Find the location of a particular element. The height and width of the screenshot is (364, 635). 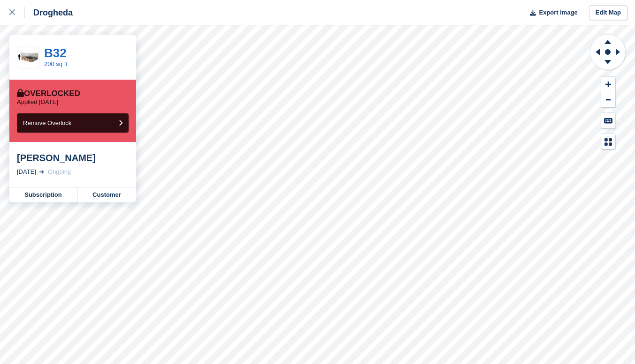

span: Export Image is located at coordinates (558, 13).